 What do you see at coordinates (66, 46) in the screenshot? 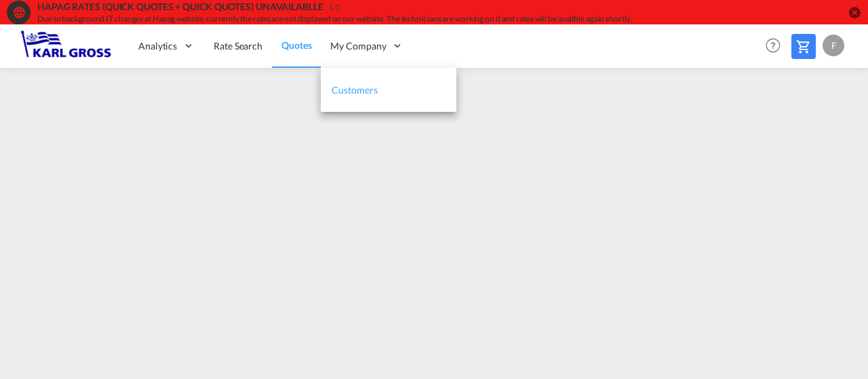
I see `img: 3269c73066d711f095e541db4db89301.png` at bounding box center [66, 46].